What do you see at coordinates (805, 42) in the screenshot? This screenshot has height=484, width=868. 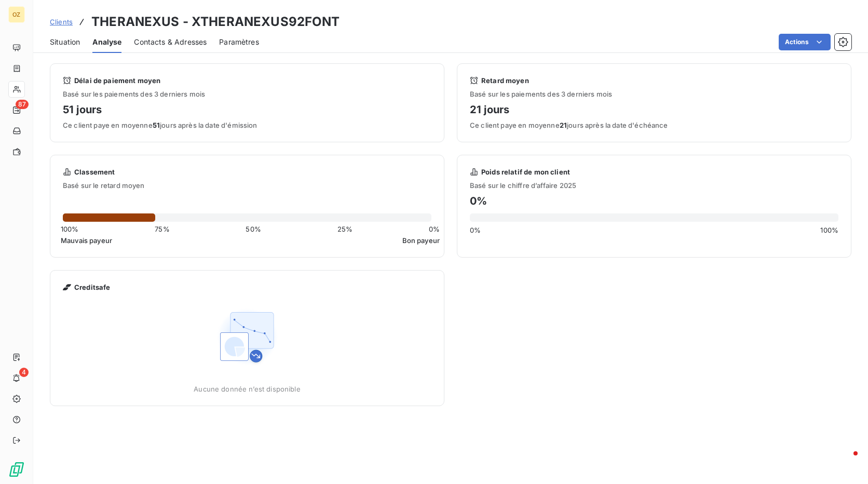 I see `button: Actions` at bounding box center [805, 42].